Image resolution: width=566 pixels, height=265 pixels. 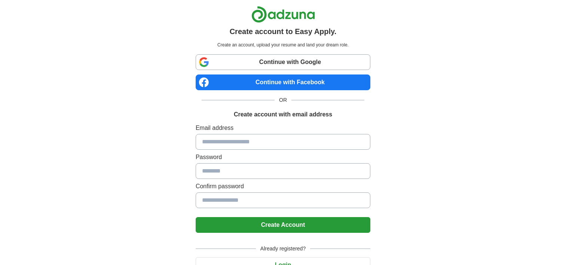 What do you see at coordinates (283, 14) in the screenshot?
I see `img: Adzuna logo` at bounding box center [283, 14].